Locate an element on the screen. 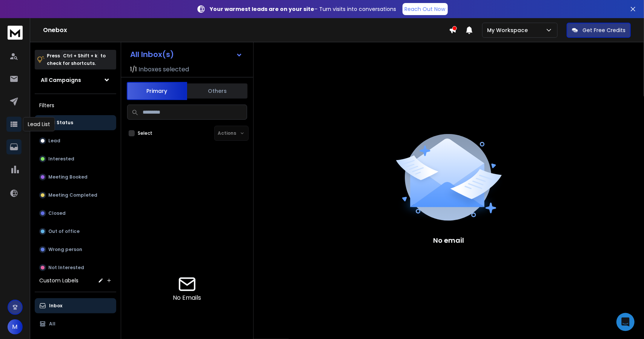  div: Open Intercom Messenger is located at coordinates (626, 322).